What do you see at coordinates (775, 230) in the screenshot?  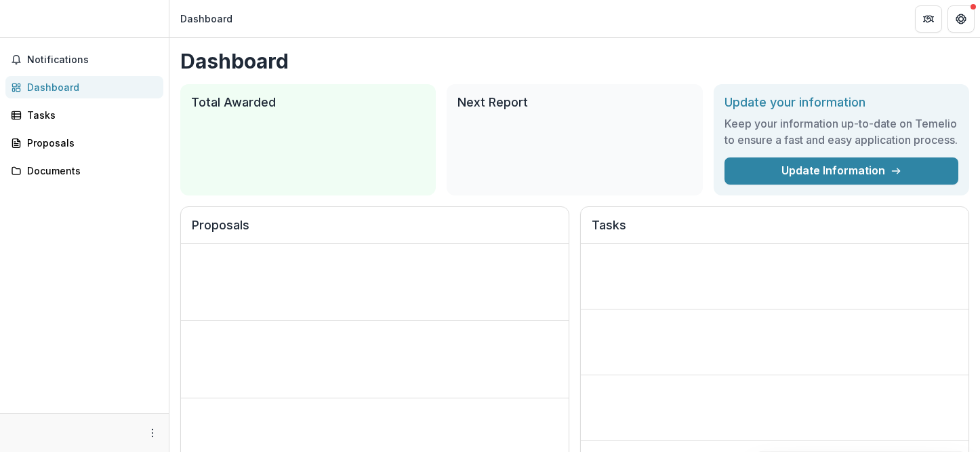 I see `h2: Tasks` at bounding box center [775, 230].